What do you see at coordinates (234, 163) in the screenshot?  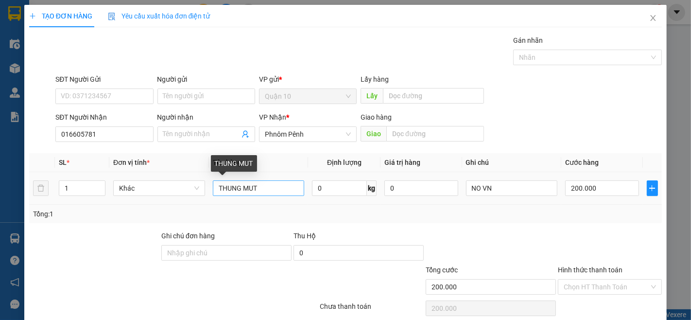 I see `div: THUNG MUT` at bounding box center [234, 163].